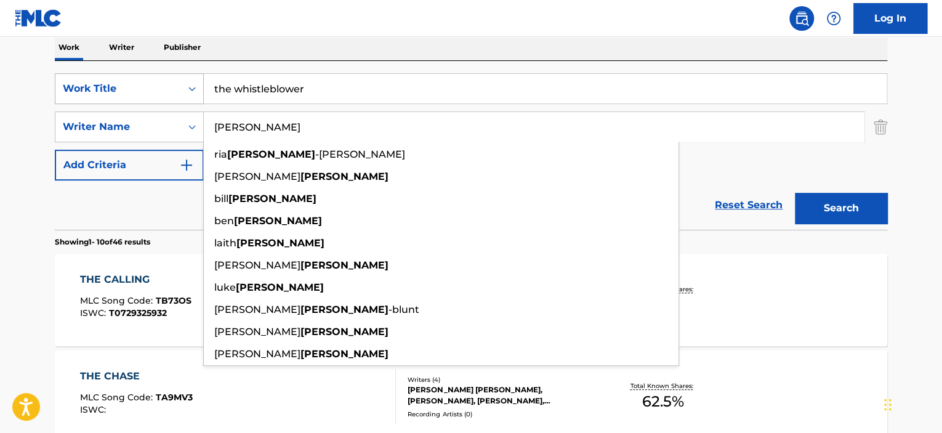  Describe the element at coordinates (749, 205) in the screenshot. I see `a: Reset Search` at that location.